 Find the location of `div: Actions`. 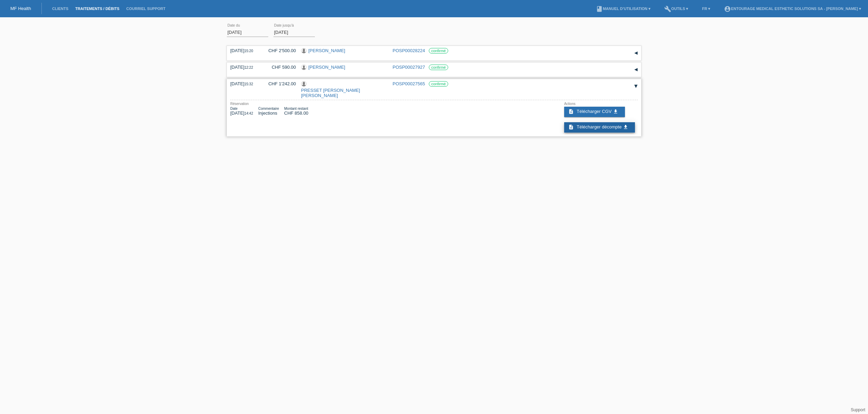

div: Actions is located at coordinates (601, 104).